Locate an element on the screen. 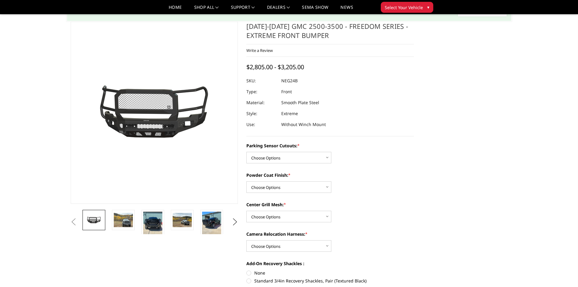  dt: SKU: is located at coordinates (262, 81).